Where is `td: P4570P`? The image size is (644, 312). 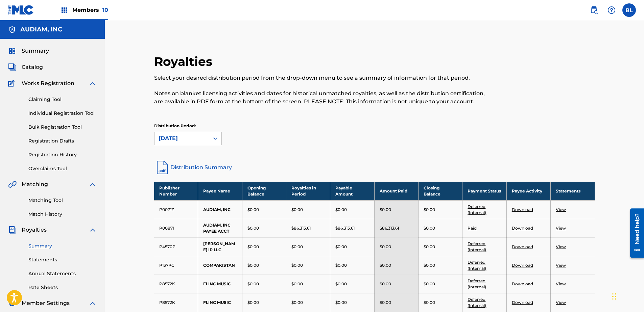
td: P4570P is located at coordinates (176, 247).